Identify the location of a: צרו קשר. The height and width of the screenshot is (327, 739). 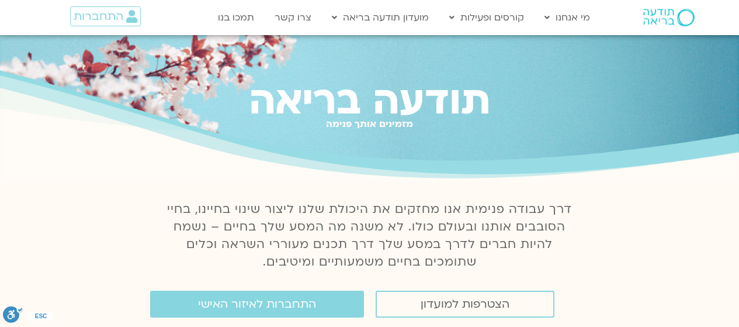
(293, 18).